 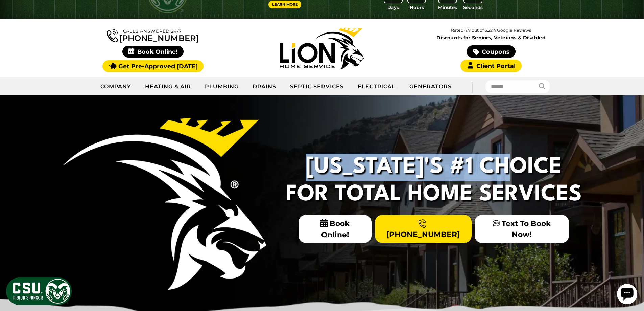 I want to click on a: Electrical, so click(x=377, y=86).